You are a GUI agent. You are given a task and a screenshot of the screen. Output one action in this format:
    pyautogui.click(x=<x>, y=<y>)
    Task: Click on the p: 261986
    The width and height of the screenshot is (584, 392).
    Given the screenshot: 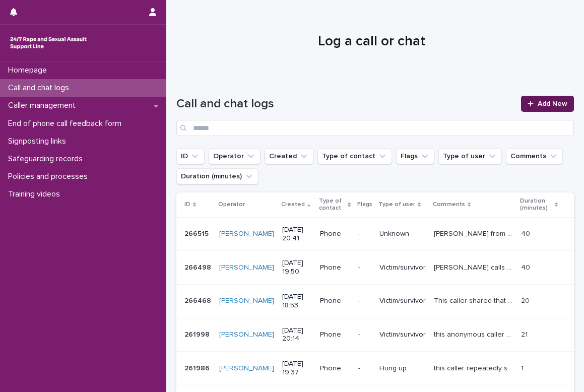 What is the action you would take?
    pyautogui.click(x=198, y=367)
    